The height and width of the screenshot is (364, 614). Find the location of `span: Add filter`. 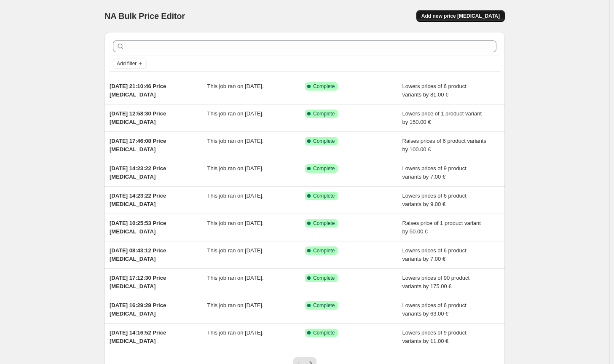

span: Add filter is located at coordinates (126, 64).